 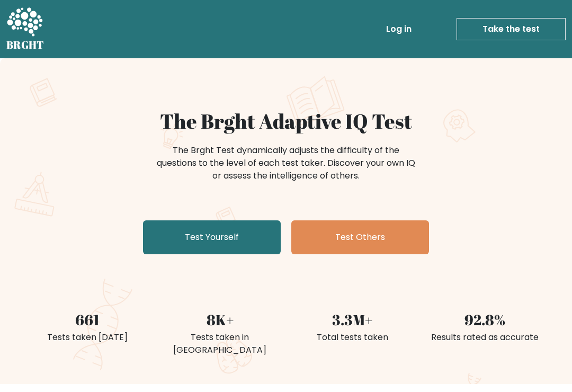 I want to click on div: 92.8%, so click(x=485, y=320).